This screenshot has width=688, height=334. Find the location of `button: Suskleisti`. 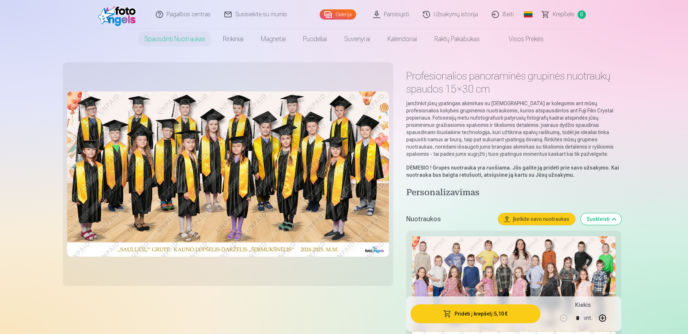

button: Suskleisti is located at coordinates (601, 219).